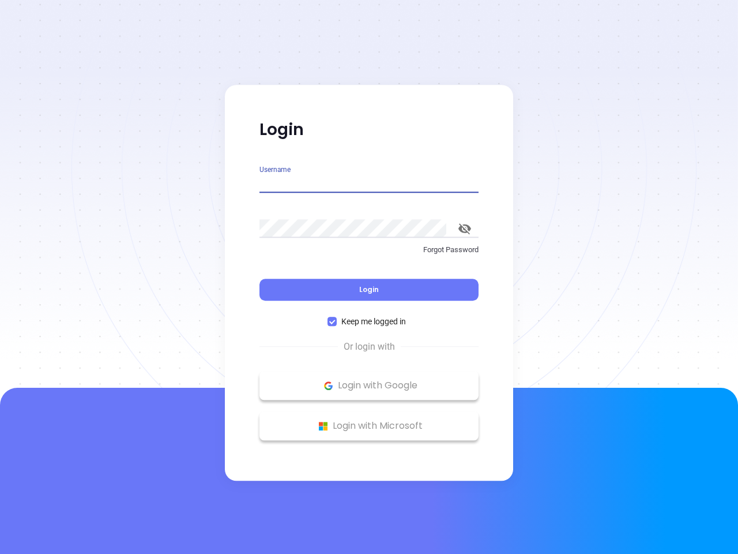 This screenshot has width=738, height=554. I want to click on p: Login, so click(369, 130).